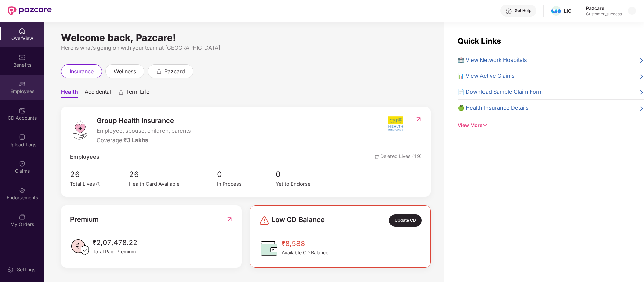  I want to click on img: svg+xml;base64,PHN2ZyBpZD0iQmVuZWZpdHMiIHhtbG5zPSJodHRwOi8vd3d3LnczLm9yZy8yMDAwL3N2ZyIgd2lkdGg9Ij..., so click(22, 58).